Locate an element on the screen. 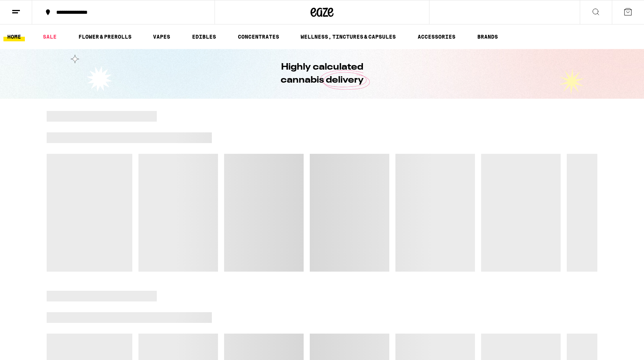 This screenshot has width=644, height=360. a: CONCENTRATES is located at coordinates (259, 37).